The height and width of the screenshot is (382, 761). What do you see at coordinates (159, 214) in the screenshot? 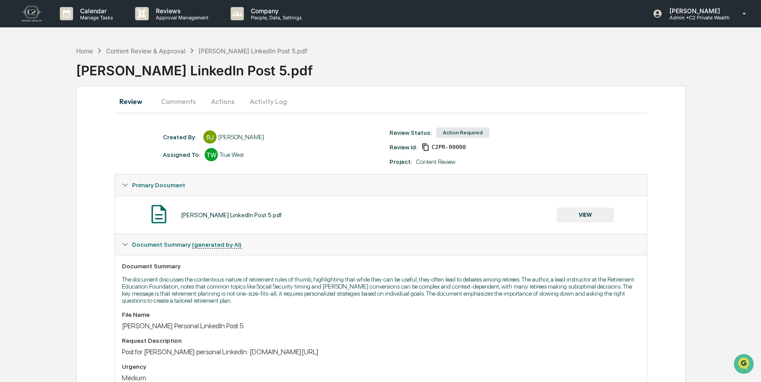
I see `img: Document Icon` at bounding box center [159, 214].